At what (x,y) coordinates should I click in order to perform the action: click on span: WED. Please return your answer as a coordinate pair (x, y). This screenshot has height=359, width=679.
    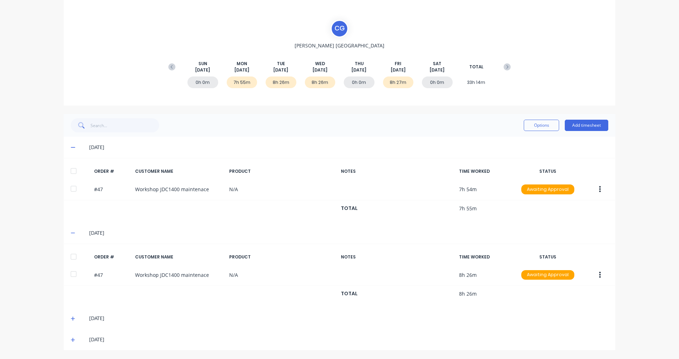
    Looking at the image, I should click on (320, 64).